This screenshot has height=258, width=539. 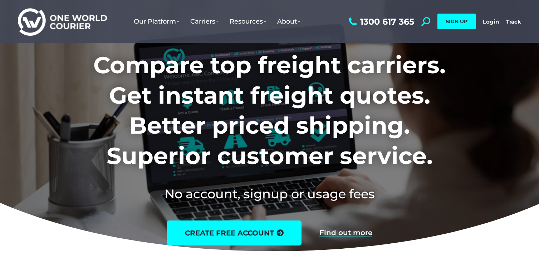 What do you see at coordinates (248, 21) in the screenshot?
I see `a: Resources` at bounding box center [248, 21].